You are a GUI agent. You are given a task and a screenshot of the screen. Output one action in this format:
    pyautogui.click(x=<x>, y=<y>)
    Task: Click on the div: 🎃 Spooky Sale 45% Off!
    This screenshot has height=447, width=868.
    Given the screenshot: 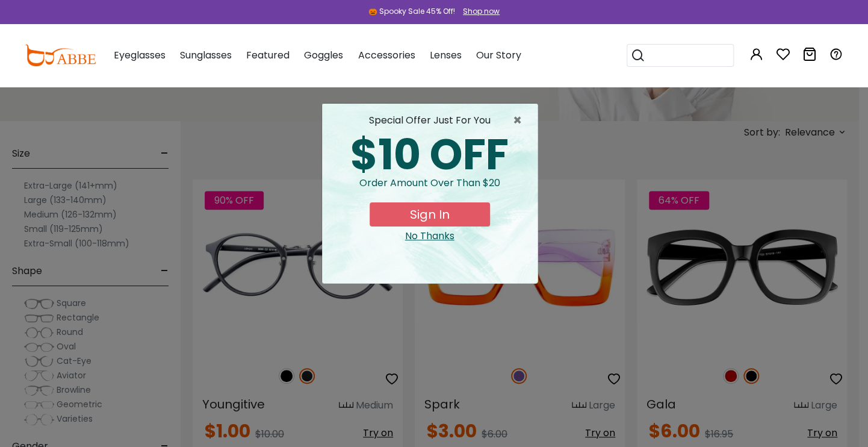 What is the action you would take?
    pyautogui.click(x=412, y=11)
    